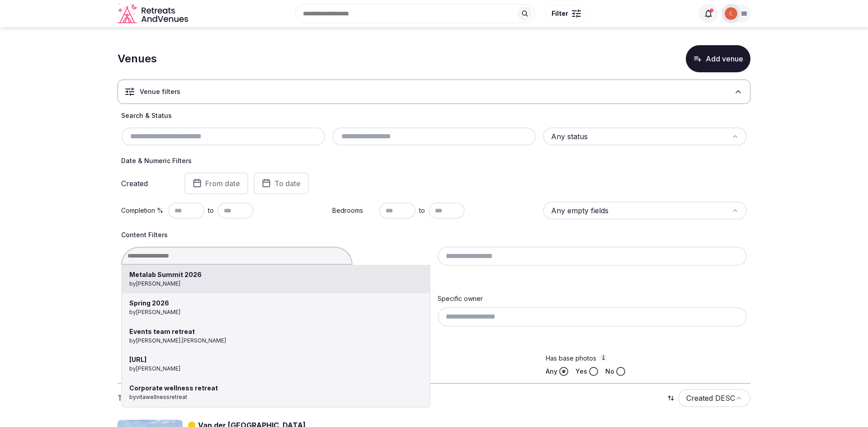  What do you see at coordinates (154, 13) in the screenshot?
I see `a: Visit the homepage` at bounding box center [154, 13].